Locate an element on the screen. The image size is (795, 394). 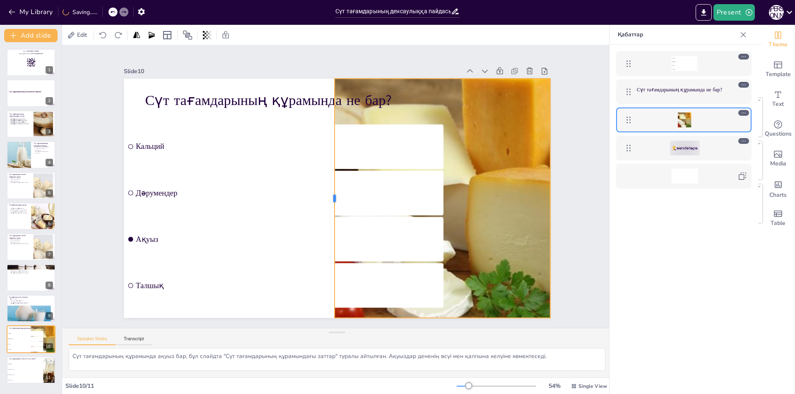
p: Ас қорытуды жақсарту is located at coordinates (43, 149).